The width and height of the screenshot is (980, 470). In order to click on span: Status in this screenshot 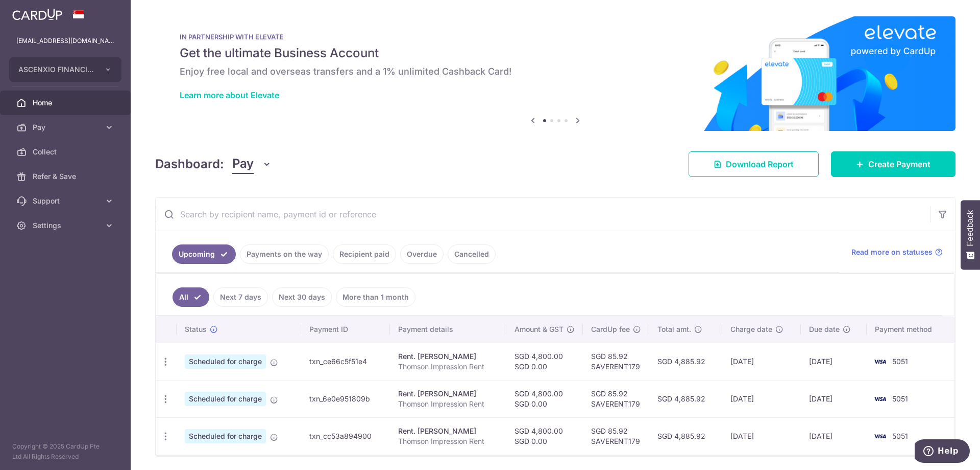, I will do `click(195, 329)`.